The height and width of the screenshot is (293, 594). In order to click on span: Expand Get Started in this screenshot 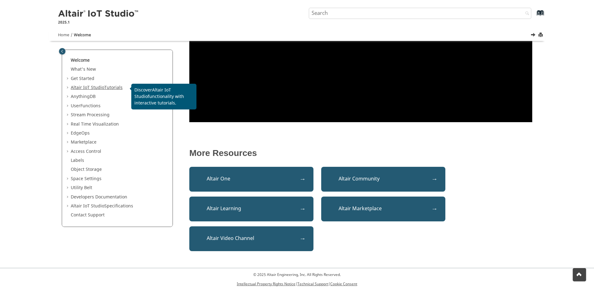, I will do `click(68, 79)`.